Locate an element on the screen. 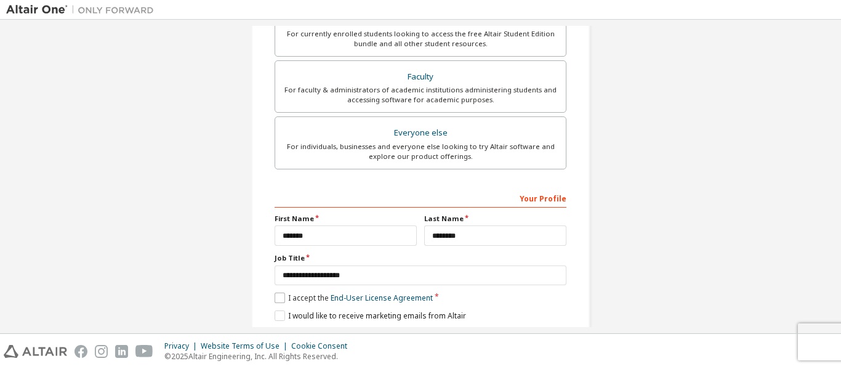 Image resolution: width=841 pixels, height=369 pixels. div: Faculty is located at coordinates (421, 77).